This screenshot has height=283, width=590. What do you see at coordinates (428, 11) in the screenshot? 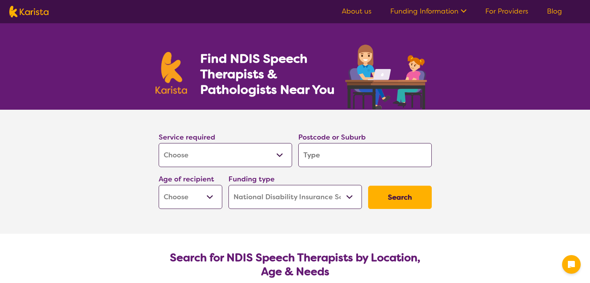
I see `a: Funding Information` at bounding box center [428, 11].